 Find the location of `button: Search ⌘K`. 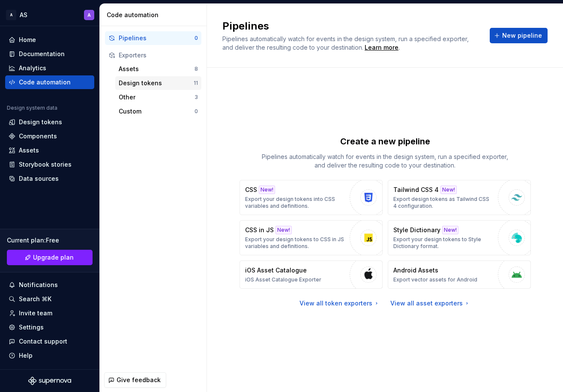

button: Search ⌘K is located at coordinates (50, 299).